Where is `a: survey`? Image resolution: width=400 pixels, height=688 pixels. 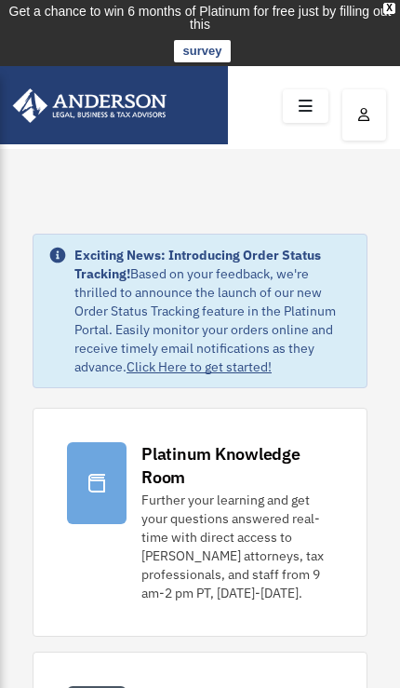 a: survey is located at coordinates (203, 51).